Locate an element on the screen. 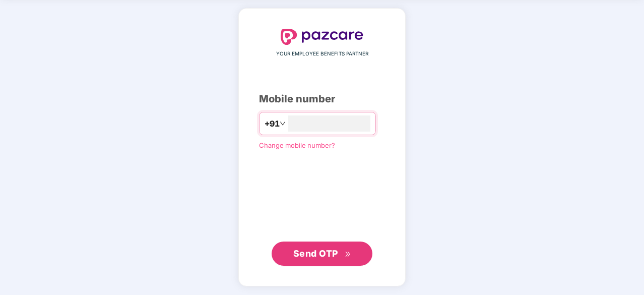 The image size is (644, 295). a: Change mobile number? is located at coordinates (297, 145).